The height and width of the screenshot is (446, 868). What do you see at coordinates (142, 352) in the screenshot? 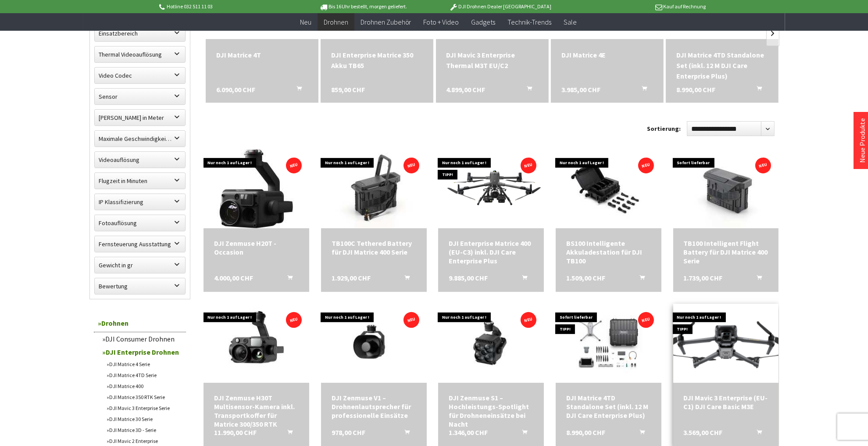
I see `a: DJI Enterprise Drohnen` at bounding box center [142, 352].